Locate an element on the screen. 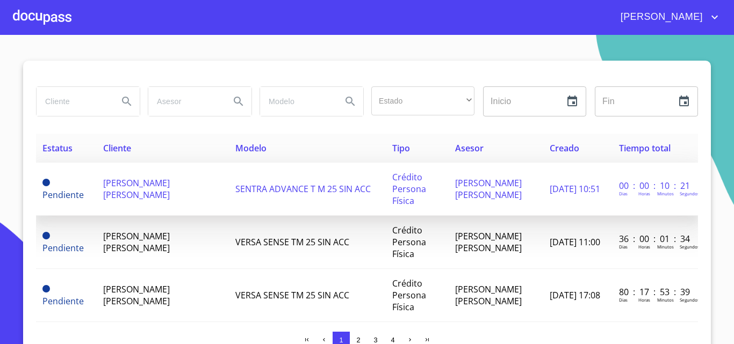 The image size is (734, 344). p: 00 : 00 : 10 : 21 is located at coordinates (655, 186).